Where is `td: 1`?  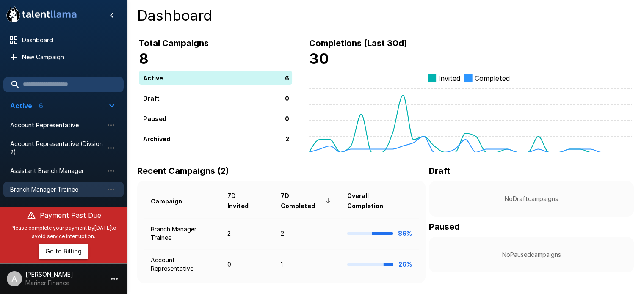 td: 1 is located at coordinates (307, 265).